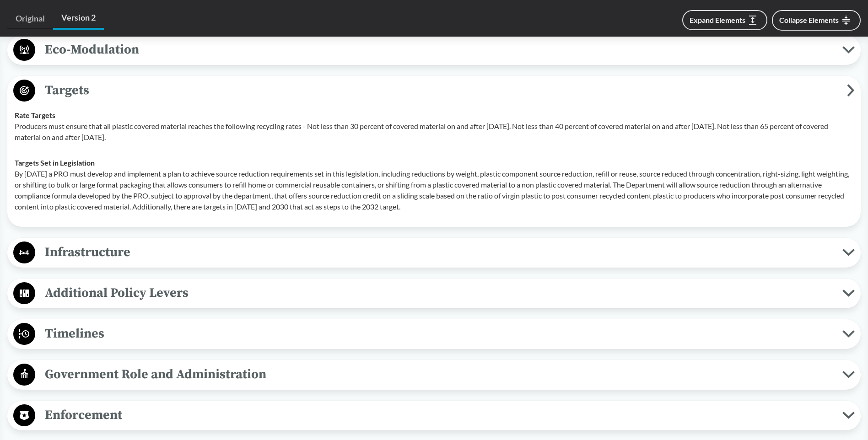  What do you see at coordinates (78, 18) in the screenshot?
I see `a: Version 2` at bounding box center [78, 18].